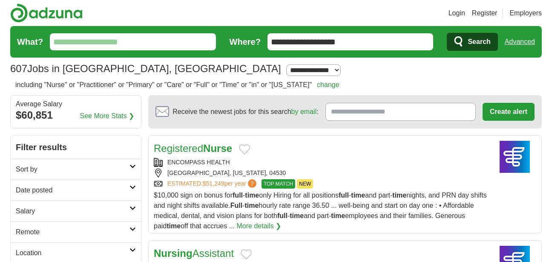 This screenshot has width=552, height=262. What do you see at coordinates (72, 253) in the screenshot?
I see `h2: Location` at bounding box center [72, 253].